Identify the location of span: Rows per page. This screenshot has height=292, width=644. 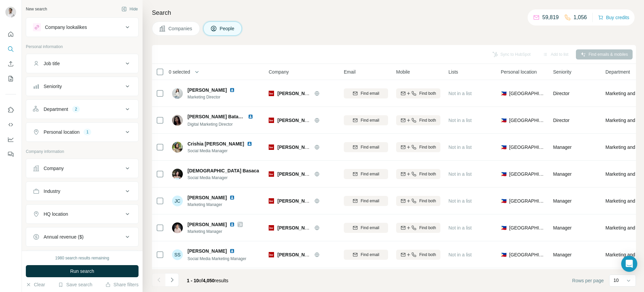
(588, 280).